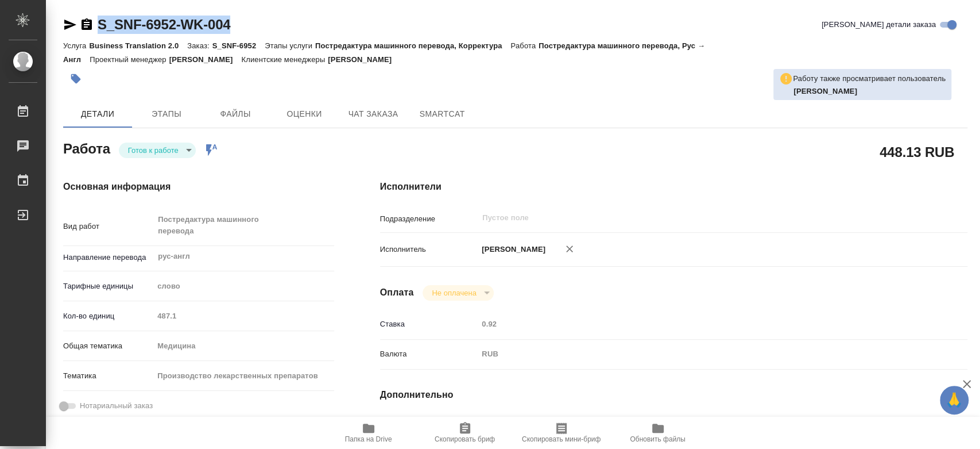 This screenshot has height=449, width=980. I want to click on p: Тематика, so click(108, 376).